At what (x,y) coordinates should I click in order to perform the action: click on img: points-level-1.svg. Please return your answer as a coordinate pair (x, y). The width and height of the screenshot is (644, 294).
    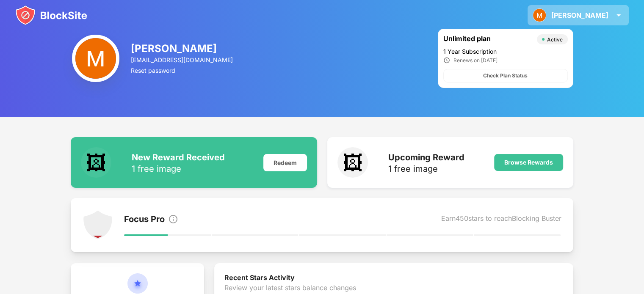
    Looking at the image, I should click on (98, 225).